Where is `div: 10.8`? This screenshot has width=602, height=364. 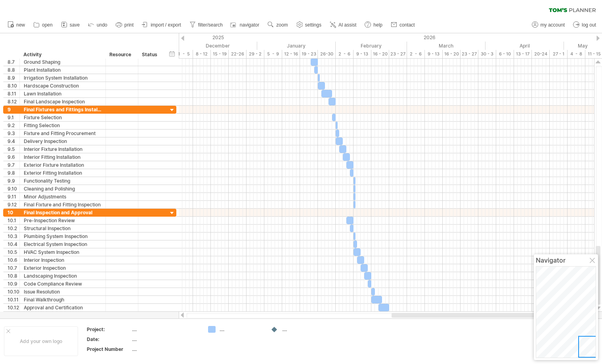 div: 10.8 is located at coordinates (13, 275).